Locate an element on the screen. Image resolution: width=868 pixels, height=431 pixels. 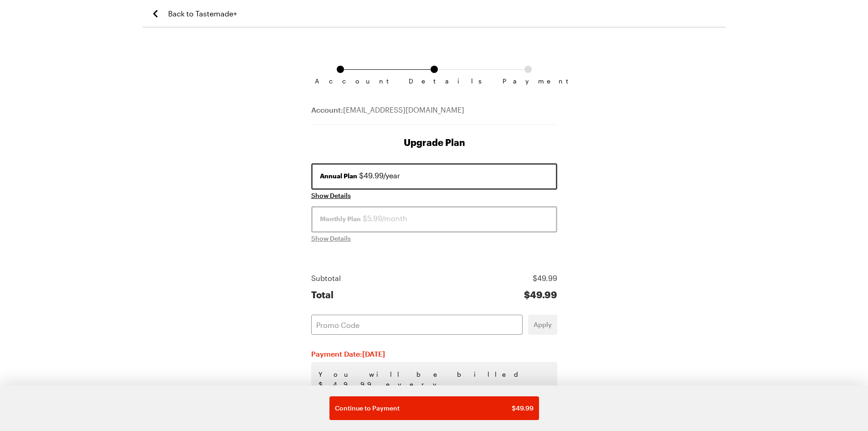
button: Continue to Payment$49.99 is located at coordinates (434, 408).